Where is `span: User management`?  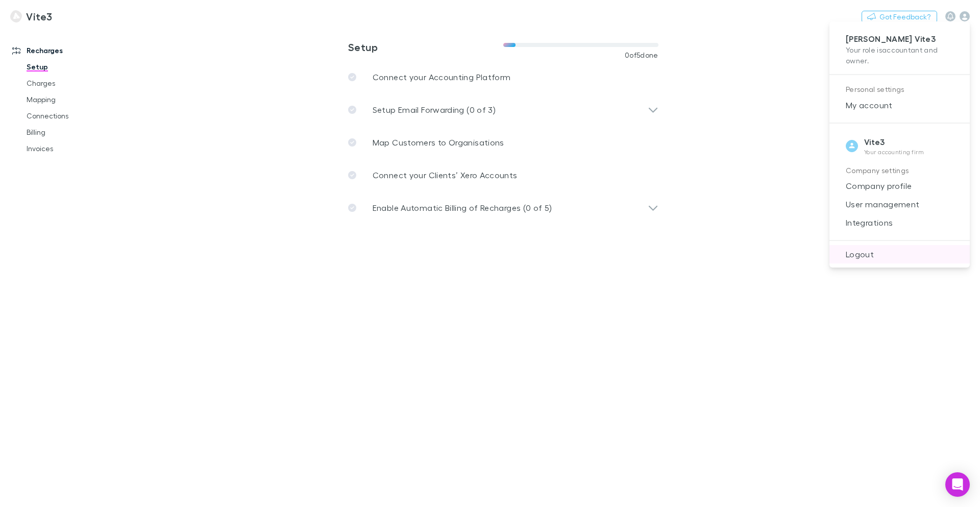 span: User management is located at coordinates (899, 204).